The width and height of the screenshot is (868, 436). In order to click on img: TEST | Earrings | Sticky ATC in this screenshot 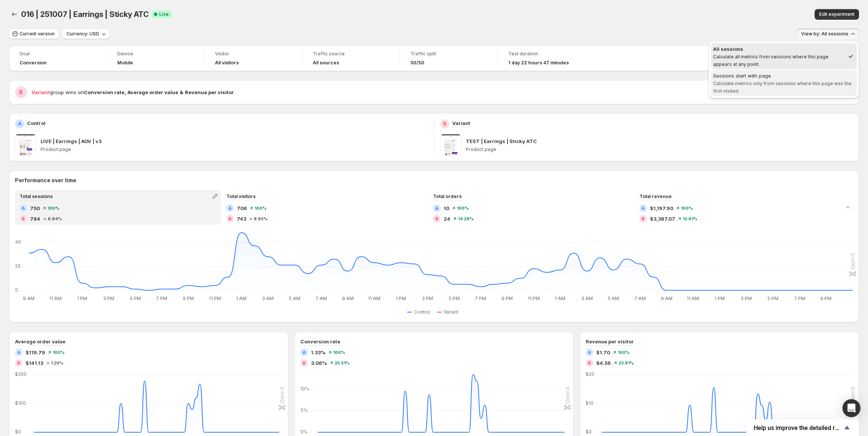, I will do `click(451, 144)`.